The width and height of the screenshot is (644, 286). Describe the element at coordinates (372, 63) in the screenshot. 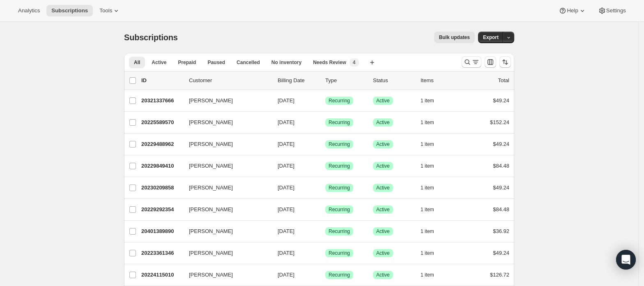

I see `button: Create new view` at that location.